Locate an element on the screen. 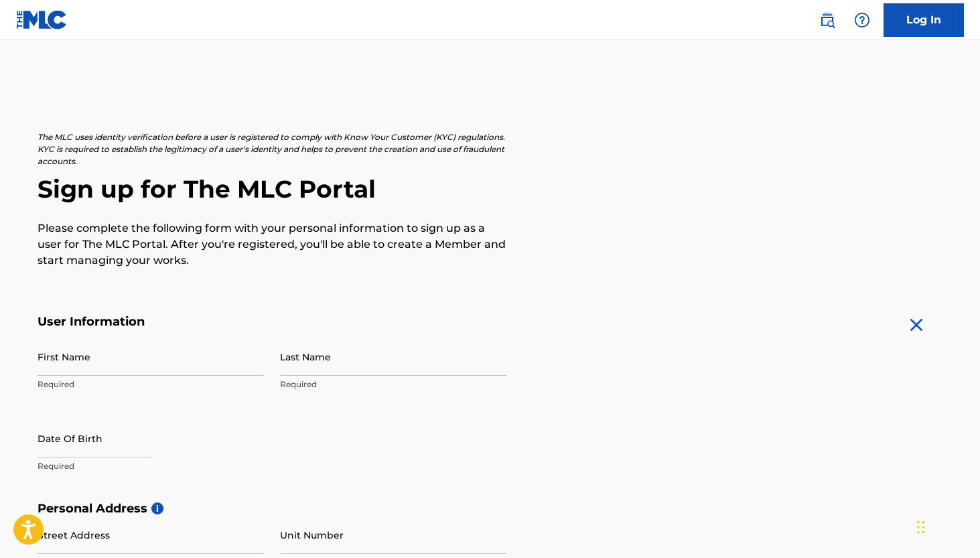 The height and width of the screenshot is (558, 980). h5: Personal Address is located at coordinates (490, 509).